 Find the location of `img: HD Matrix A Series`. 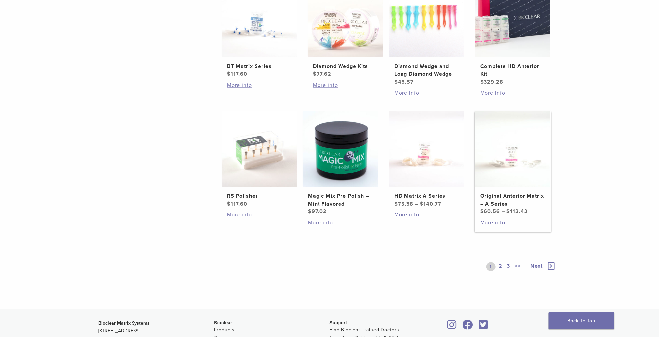

img: HD Matrix A Series is located at coordinates (427, 149).